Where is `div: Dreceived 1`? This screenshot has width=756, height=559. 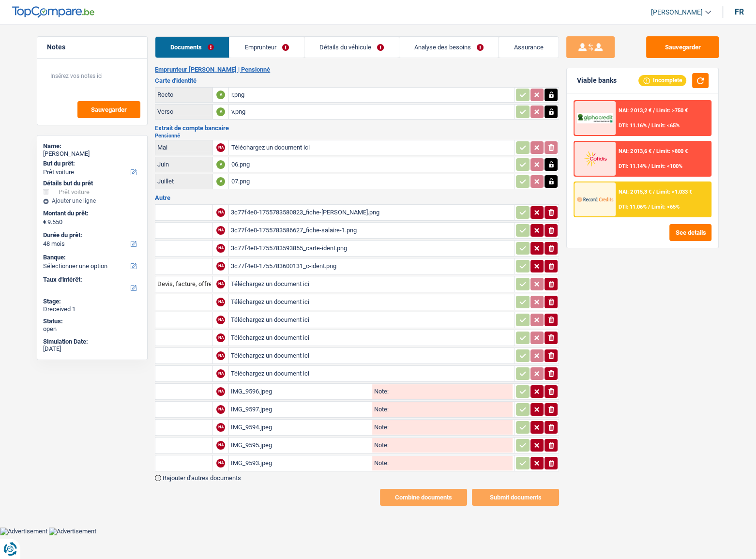
div: Dreceived 1 is located at coordinates (92, 309).